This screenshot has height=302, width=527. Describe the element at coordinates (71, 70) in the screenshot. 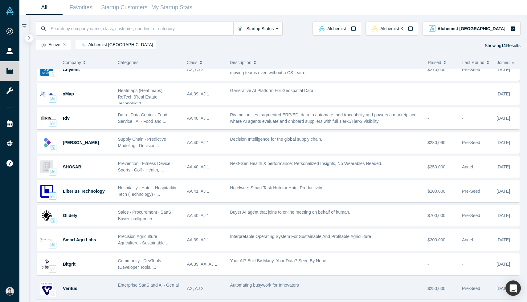

I see `span: Anylens` at that location.